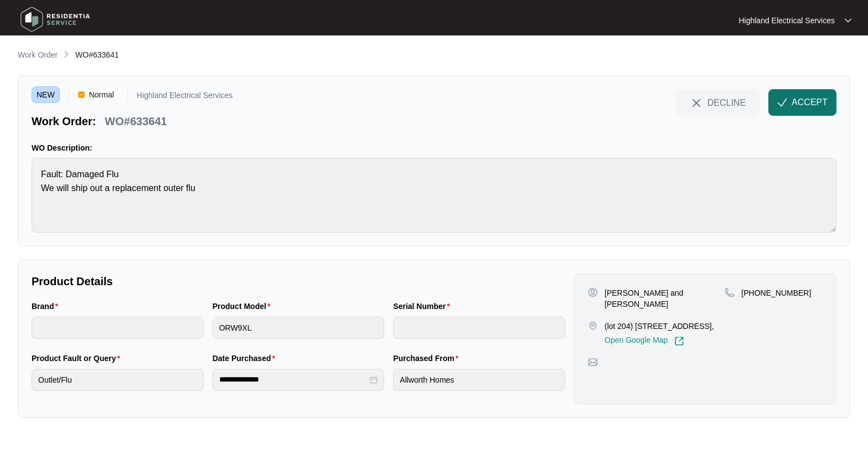  What do you see at coordinates (117, 380) in the screenshot?
I see `input: Product Fault or Query` at bounding box center [117, 380].